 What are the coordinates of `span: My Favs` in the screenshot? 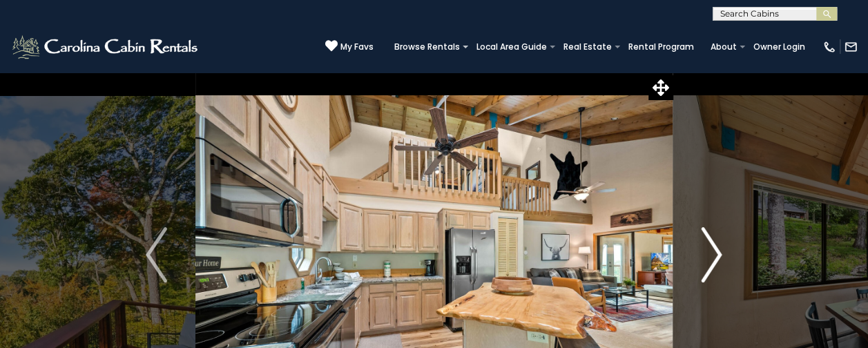 It's located at (357, 47).